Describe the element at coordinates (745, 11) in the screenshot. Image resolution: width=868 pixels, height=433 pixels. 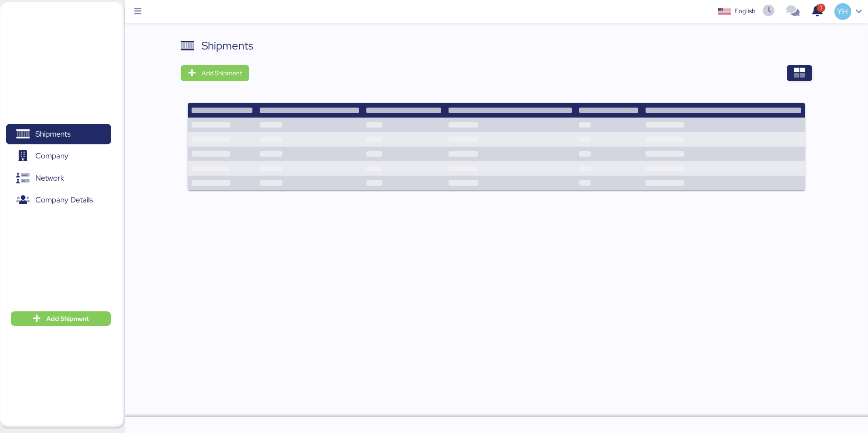
I see `div: English` at that location.